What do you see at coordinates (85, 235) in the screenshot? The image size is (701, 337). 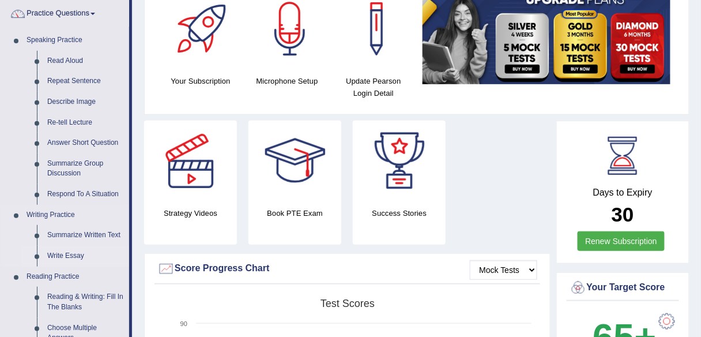 I see `a: Summarize Written Text` at bounding box center [85, 235].